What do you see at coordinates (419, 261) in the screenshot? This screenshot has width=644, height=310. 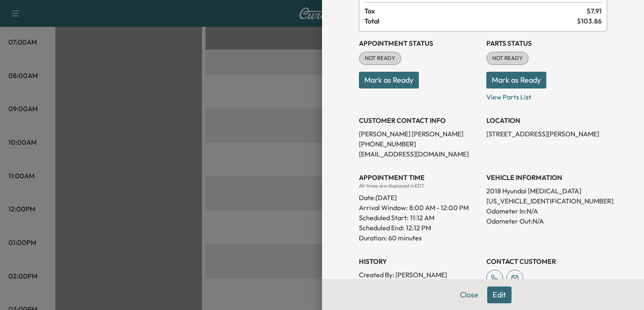 I see `h3: History` at bounding box center [419, 261].